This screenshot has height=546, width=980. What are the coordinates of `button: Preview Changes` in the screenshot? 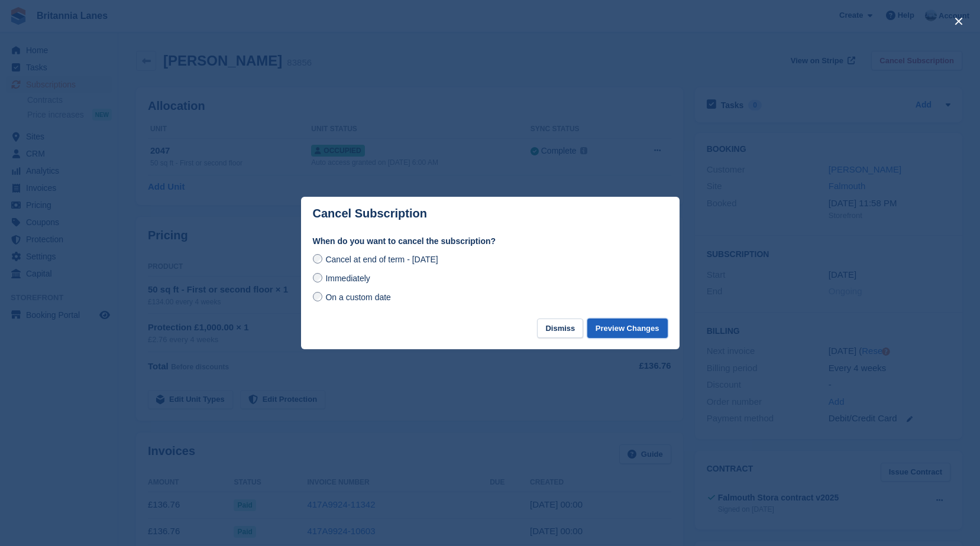 It's located at (627, 328).